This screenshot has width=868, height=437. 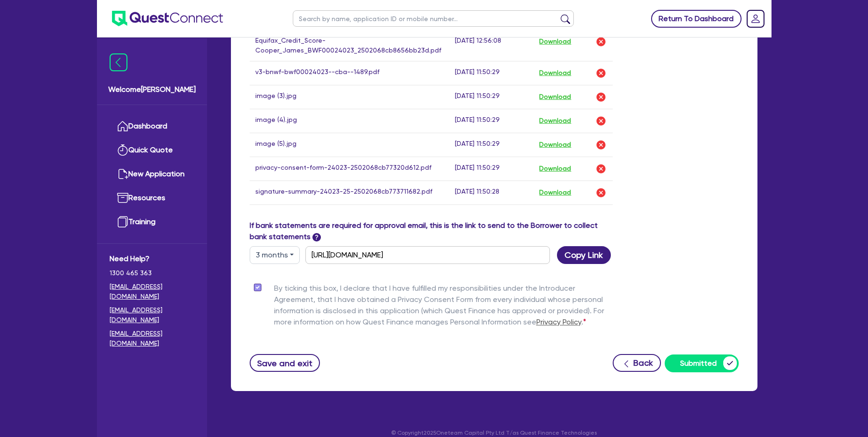 What do you see at coordinates (123, 198) in the screenshot?
I see `img: resources` at bounding box center [123, 198].